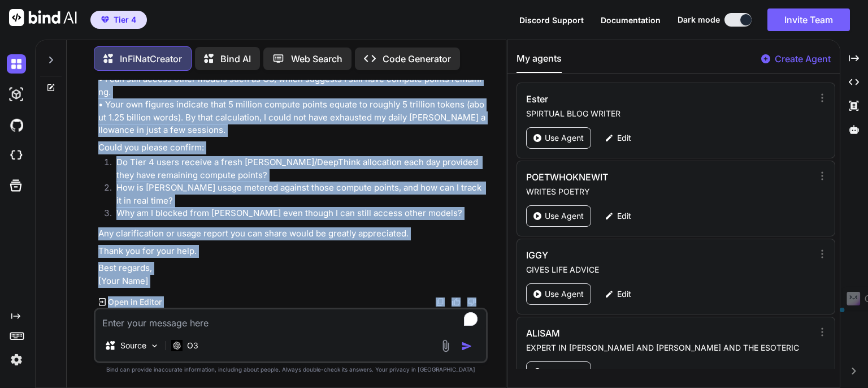 The width and height of the screenshot is (868, 388). I want to click on img: icon, so click(467, 346).